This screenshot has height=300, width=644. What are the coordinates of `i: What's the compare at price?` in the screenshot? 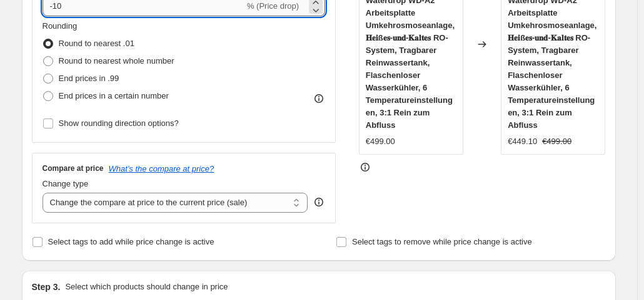 It's located at (161, 168).